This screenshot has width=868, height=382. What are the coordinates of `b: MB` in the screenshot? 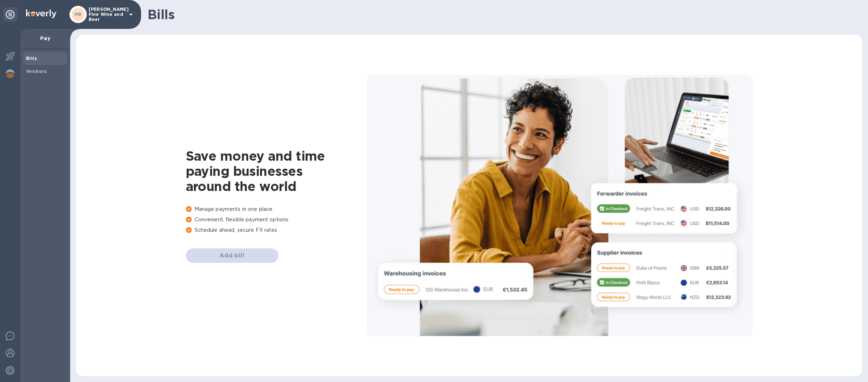 It's located at (78, 14).